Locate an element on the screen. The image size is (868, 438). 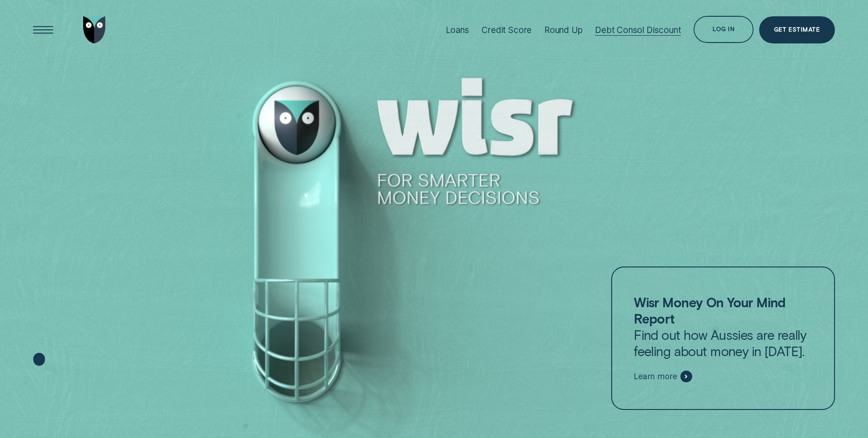
div: Loans is located at coordinates (458, 30).